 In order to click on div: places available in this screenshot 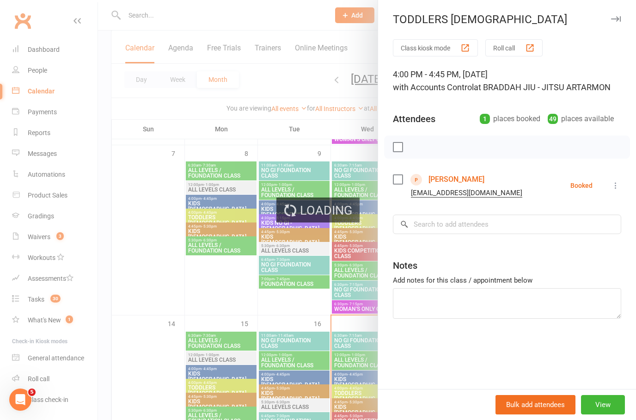, I will do `click(580, 119)`.